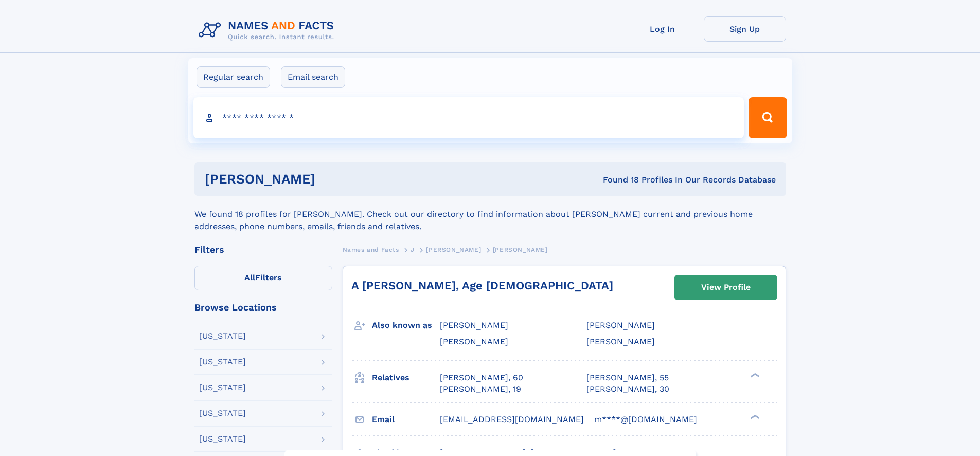 The image size is (980, 456). Describe the element at coordinates (412, 250) in the screenshot. I see `a: J` at that location.